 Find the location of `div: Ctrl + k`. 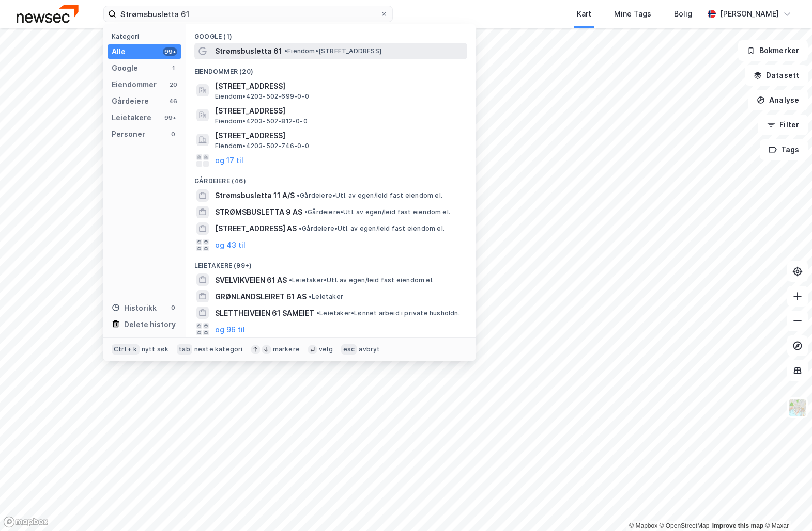

div: Ctrl + k is located at coordinates (126, 350).